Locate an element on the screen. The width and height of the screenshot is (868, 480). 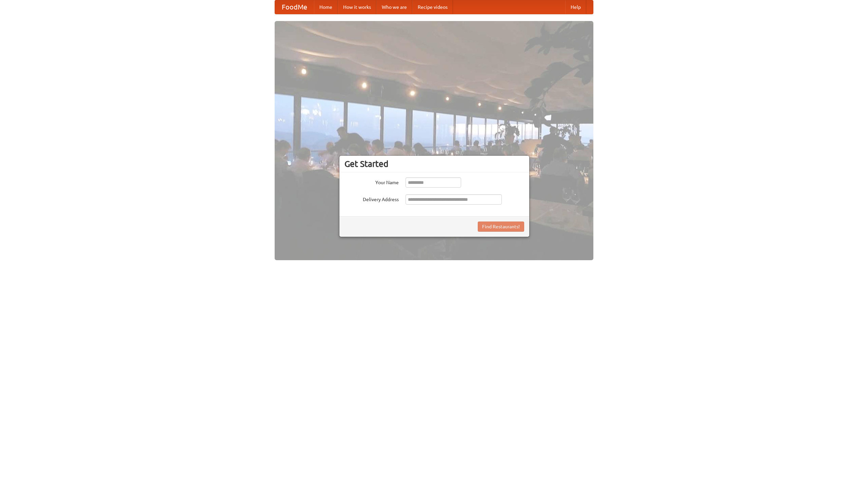
a: How it works is located at coordinates (357, 7).